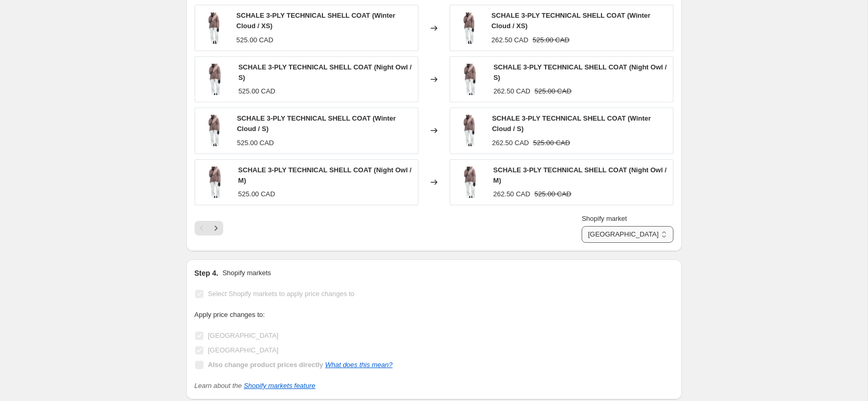 The width and height of the screenshot is (868, 401). Describe the element at coordinates (604, 218) in the screenshot. I see `span: Shopify market` at that location.